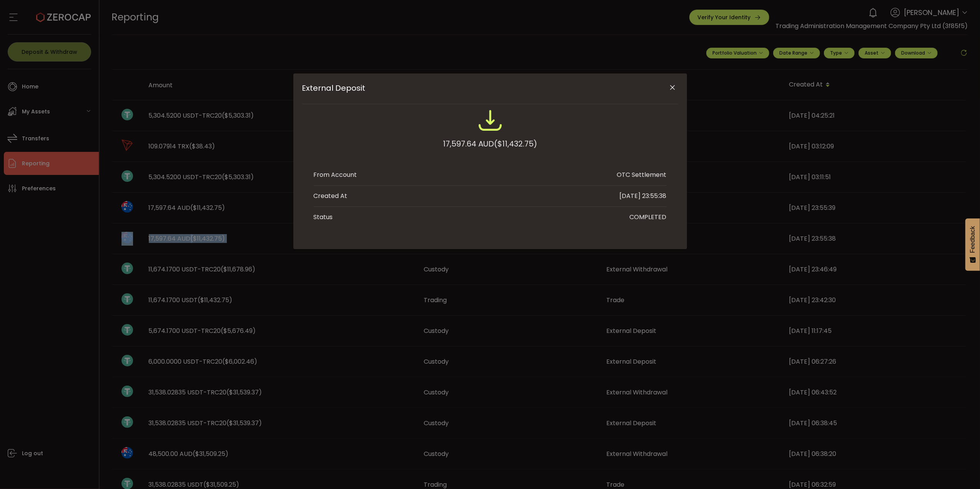  I want to click on div: COMPLETED, so click(648, 218).